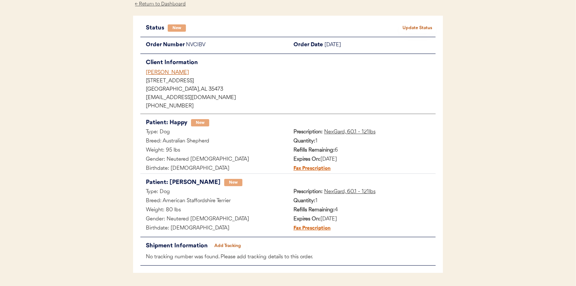 The width and height of the screenshot is (576, 286). What do you see at coordinates (288, 257) in the screenshot?
I see `div: No tracking number was found. Please add tracking details to this order.` at bounding box center [288, 257].